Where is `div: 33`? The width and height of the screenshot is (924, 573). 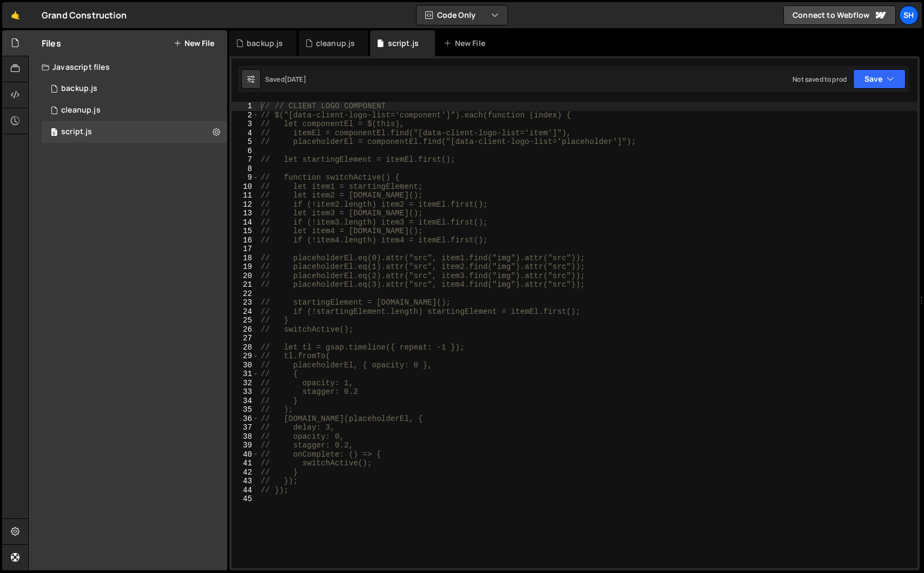 div: 33 is located at coordinates (245, 392).